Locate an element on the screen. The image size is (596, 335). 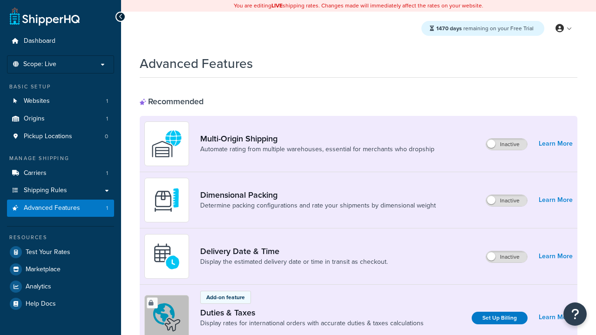
img: DTVBYsAAAAAASUVORK5CYII= is located at coordinates (167, 200).